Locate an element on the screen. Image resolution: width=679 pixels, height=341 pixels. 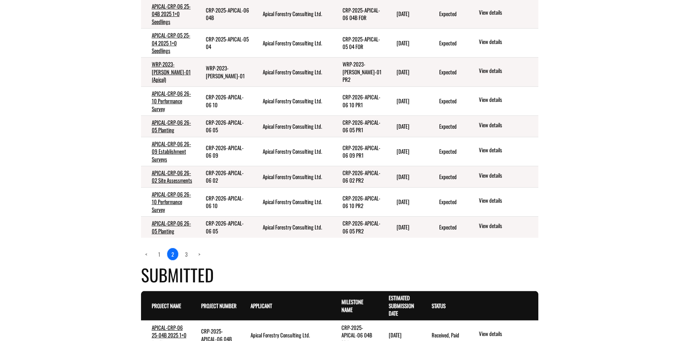
a: Estimated Submission Date is located at coordinates (401, 306).